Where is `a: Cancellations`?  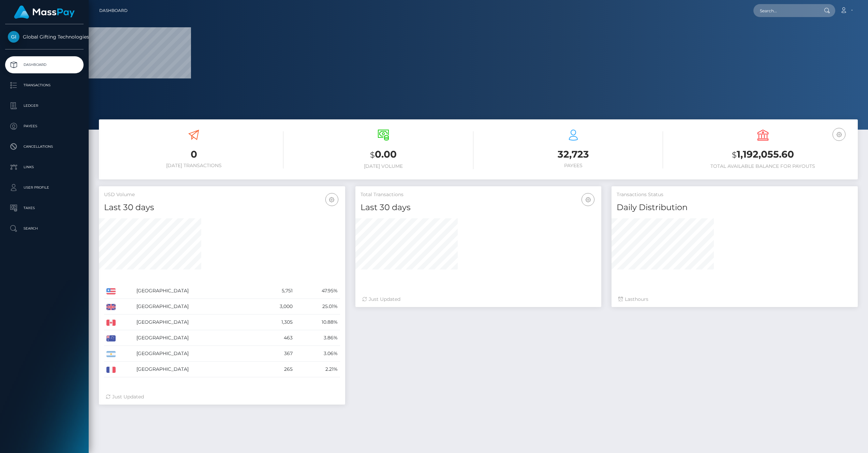
a: Cancellations is located at coordinates (44, 146).